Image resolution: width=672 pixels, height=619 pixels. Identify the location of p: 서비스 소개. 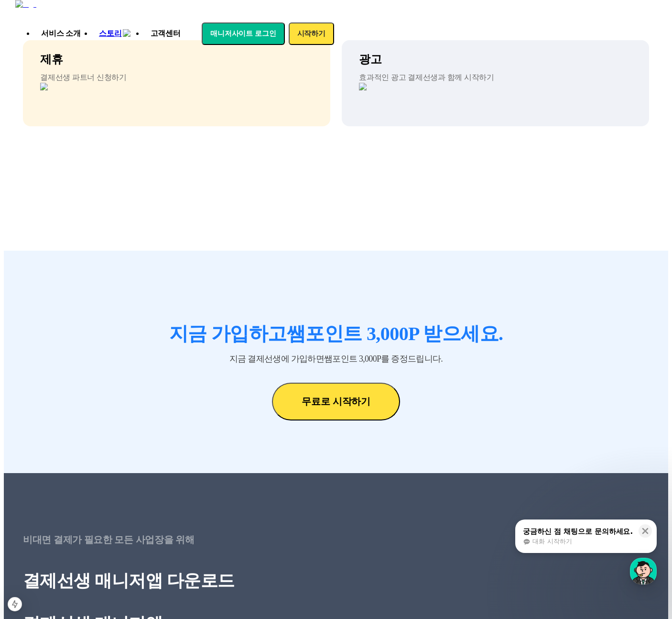
(61, 33).